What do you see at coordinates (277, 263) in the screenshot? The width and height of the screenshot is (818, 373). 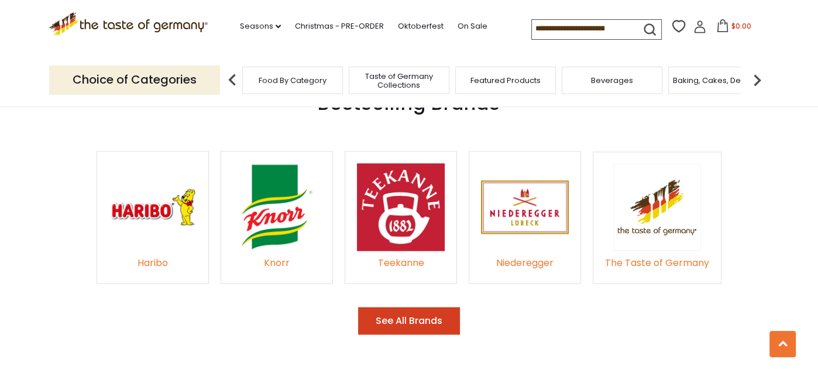 I see `div: Knorr` at bounding box center [277, 263].